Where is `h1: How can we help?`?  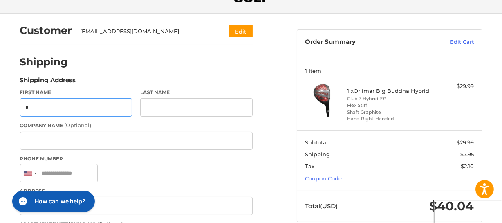
h1: How can we help? is located at coordinates (52, 13).